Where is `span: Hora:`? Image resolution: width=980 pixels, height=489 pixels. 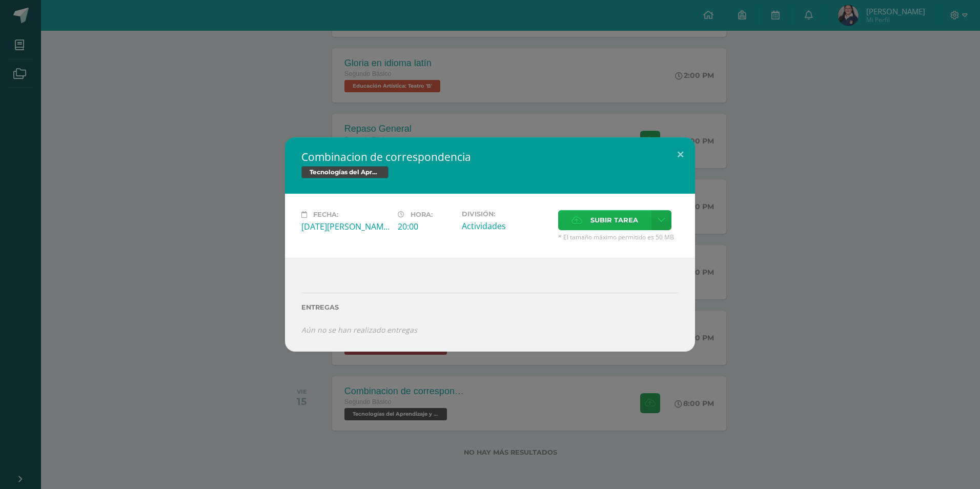
span: Hora: is located at coordinates (421, 214).